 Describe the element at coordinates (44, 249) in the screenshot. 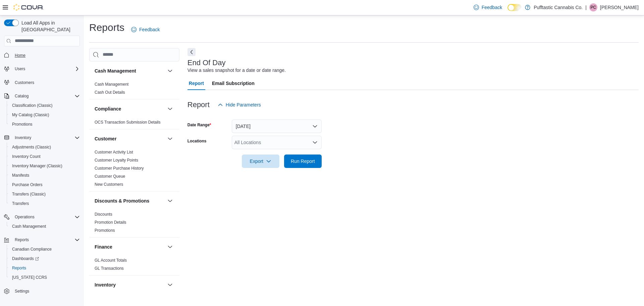

I see `button: Canadian Compliance` at that location.